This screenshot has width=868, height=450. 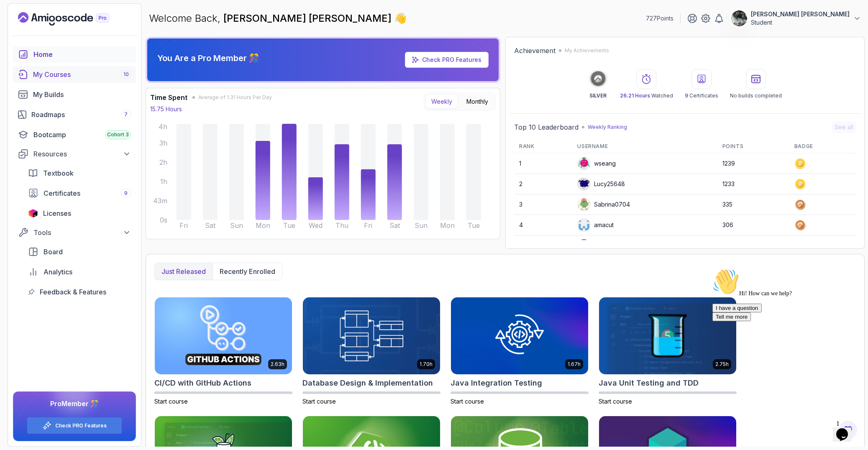 What do you see at coordinates (184, 272) in the screenshot?
I see `button: Just released` at bounding box center [184, 272].